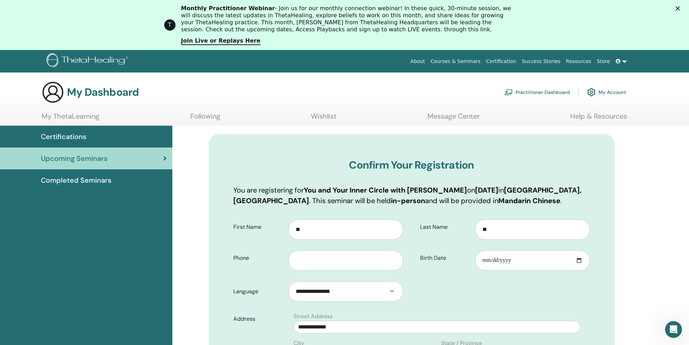  Describe the element at coordinates (607, 92) in the screenshot. I see `a: My Account` at that location.